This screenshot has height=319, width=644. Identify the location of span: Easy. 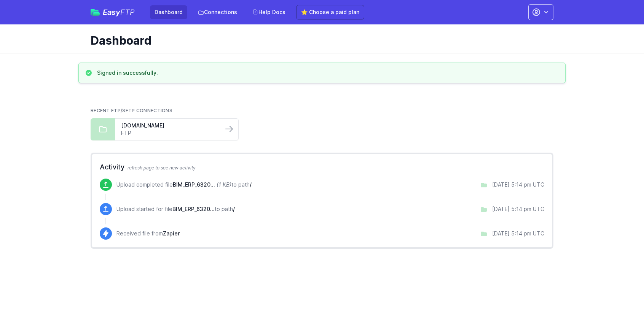
(119, 12).